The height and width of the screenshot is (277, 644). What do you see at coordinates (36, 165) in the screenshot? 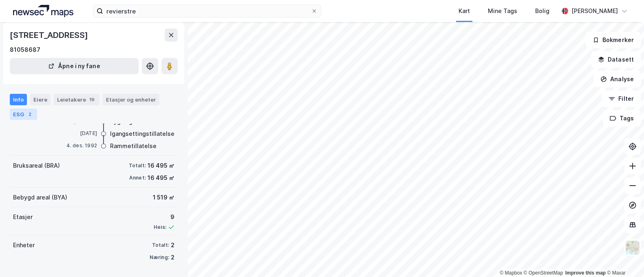
I see `div: Bruksareal (BRA)` at bounding box center [36, 165].